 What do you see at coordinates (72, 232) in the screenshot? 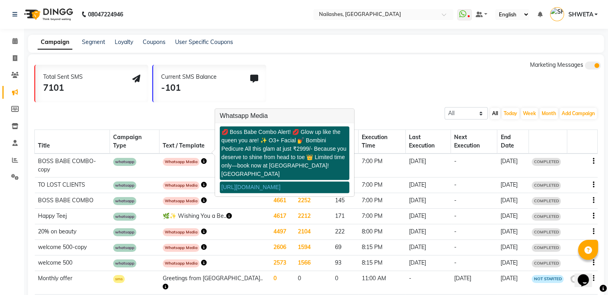
I see `td: 20% on beauty` at bounding box center [72, 232].